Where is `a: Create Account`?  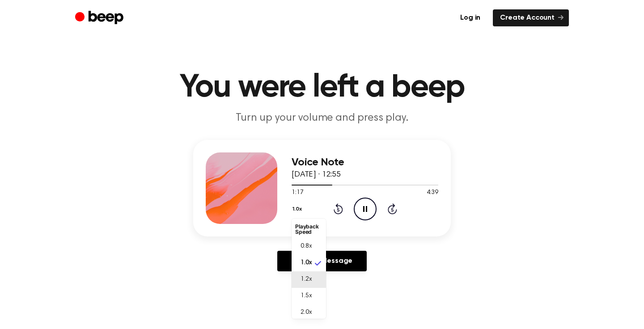
a: Create Account is located at coordinates (532, 18).